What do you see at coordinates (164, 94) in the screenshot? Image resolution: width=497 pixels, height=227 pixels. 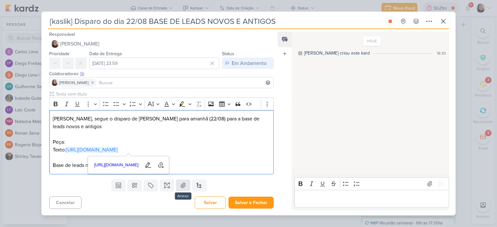 I see `input: Texto sem título` at bounding box center [164, 94].